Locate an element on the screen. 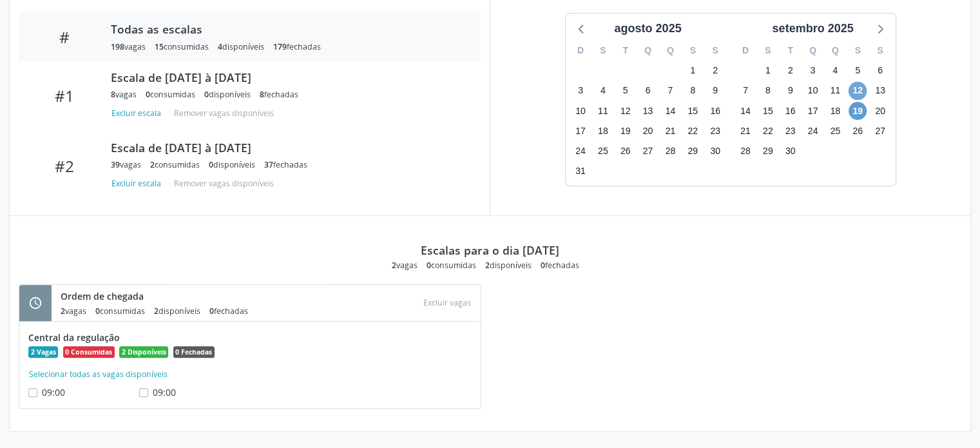  span: segunda-feira, 11 de agosto de 2025 is located at coordinates (603, 111).